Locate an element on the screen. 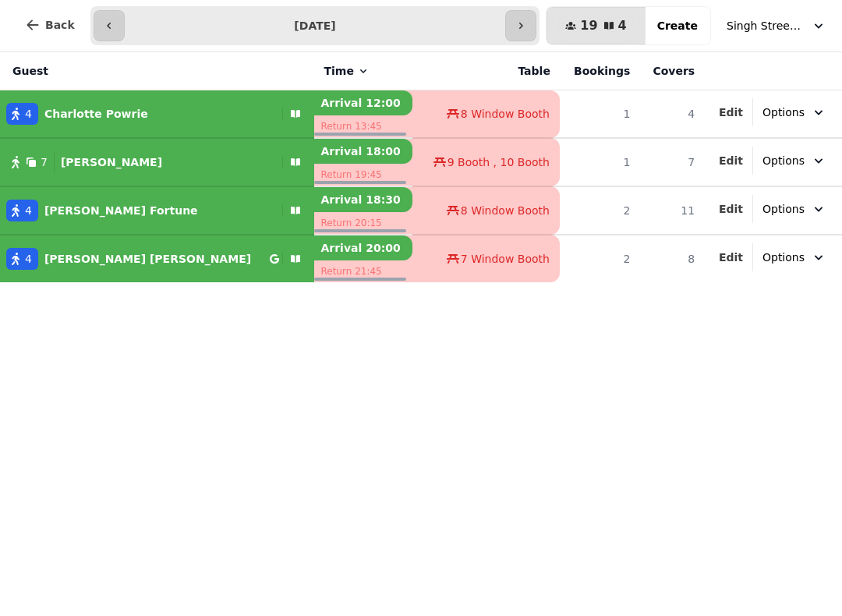 The height and width of the screenshot is (616, 842). td: 4 is located at coordinates (671, 115).